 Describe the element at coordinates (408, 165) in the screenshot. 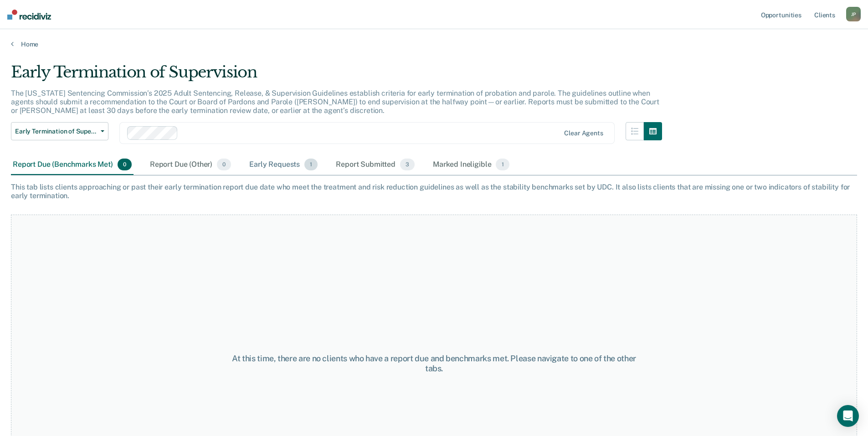

I see `span: 3` at that location.